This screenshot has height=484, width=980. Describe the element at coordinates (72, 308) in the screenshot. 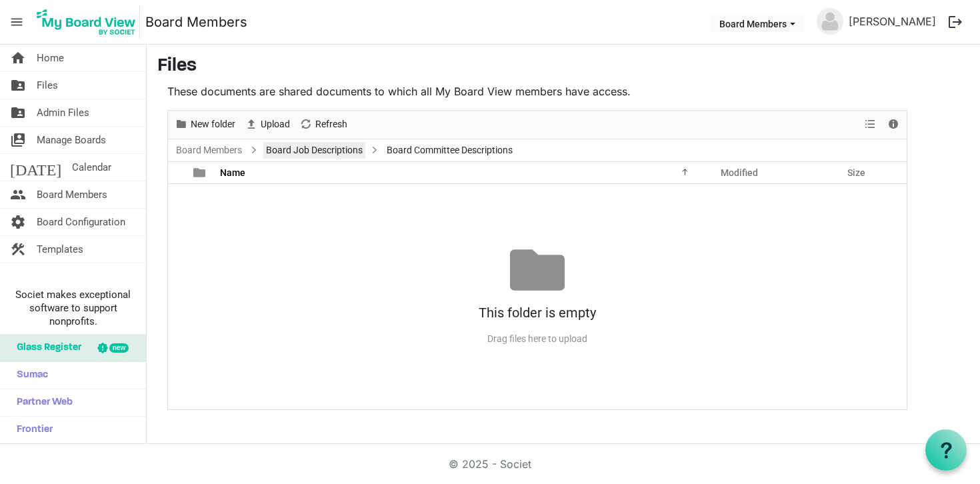

I see `span: Societ makes exceptional software to support nonprofits.` at that location.